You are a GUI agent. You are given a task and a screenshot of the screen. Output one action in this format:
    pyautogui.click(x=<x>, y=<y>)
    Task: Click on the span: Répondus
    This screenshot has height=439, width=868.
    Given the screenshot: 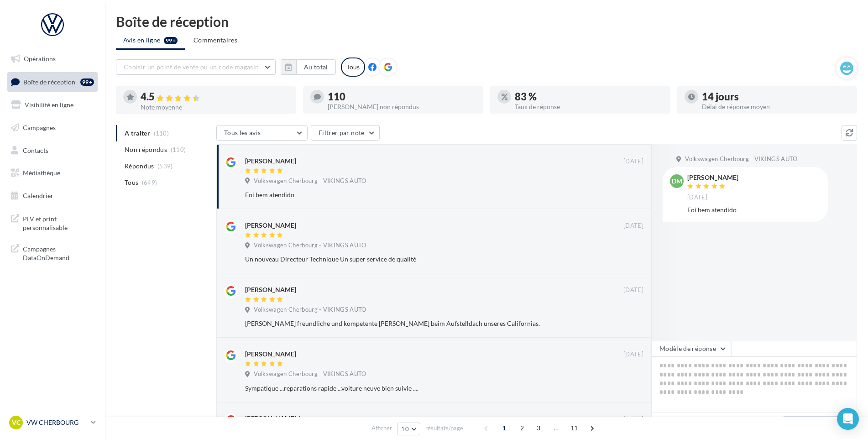 What is the action you would take?
    pyautogui.click(x=139, y=166)
    